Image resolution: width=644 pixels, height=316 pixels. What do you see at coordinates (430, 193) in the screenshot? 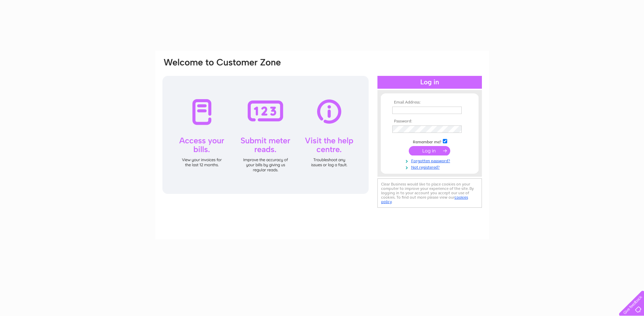
I see `div: Clear Business would like to place cookies on your computer to improve your experience of the sit...` at bounding box center [430, 193].